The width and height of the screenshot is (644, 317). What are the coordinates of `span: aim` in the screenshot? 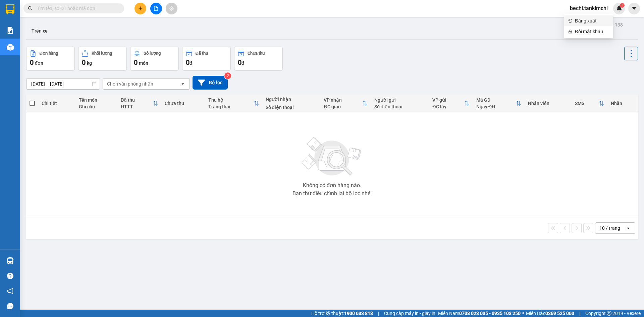 It's located at (171, 8).